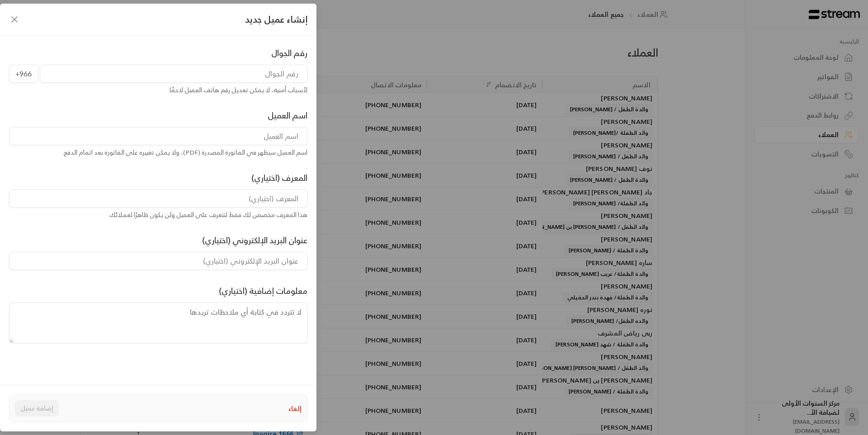 The width and height of the screenshot is (868, 435). Describe the element at coordinates (287, 115) in the screenshot. I see `label: اسم العميل` at that location.